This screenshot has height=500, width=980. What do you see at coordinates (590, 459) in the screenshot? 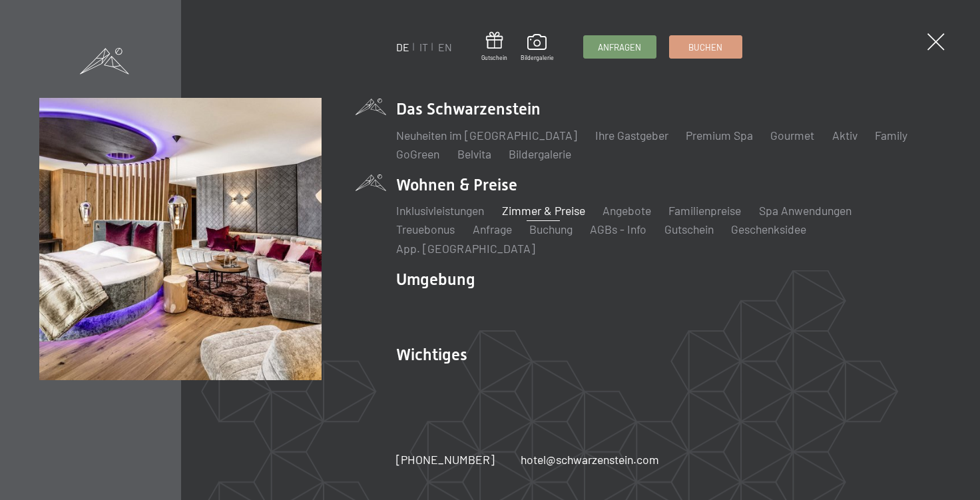
I see `a: hotel@schwarzenstein.com` at bounding box center [590, 459].